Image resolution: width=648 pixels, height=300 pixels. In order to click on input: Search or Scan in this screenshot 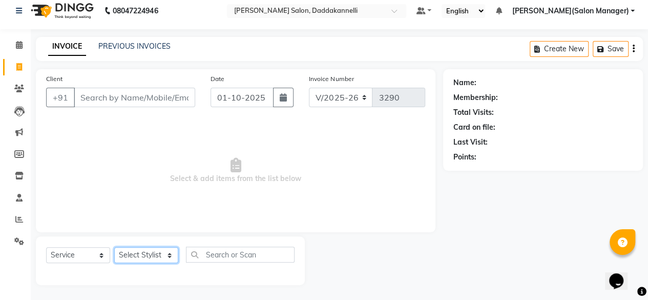, I will do `click(240, 254)`.